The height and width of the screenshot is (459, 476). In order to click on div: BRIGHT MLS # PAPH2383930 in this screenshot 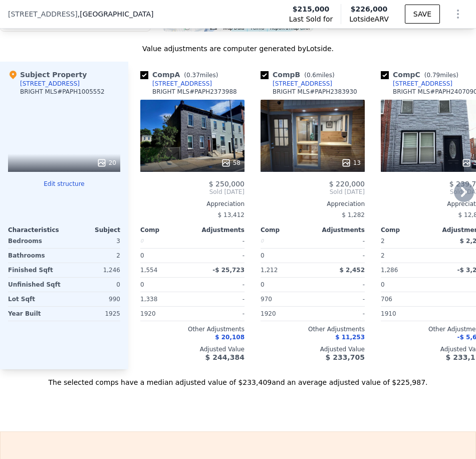, I will do `click(315, 92)`.